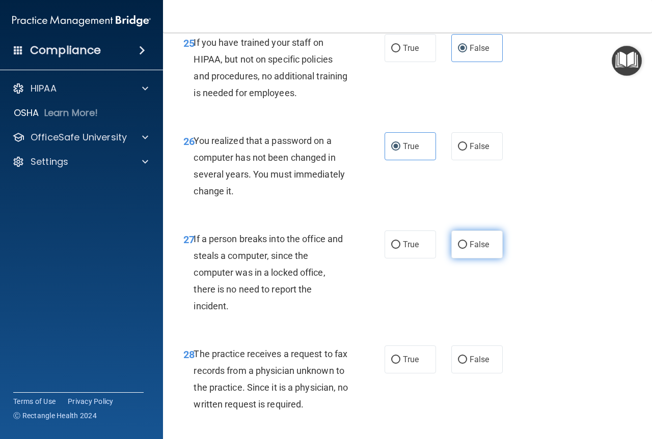  I want to click on p: OSHA, so click(26, 113).